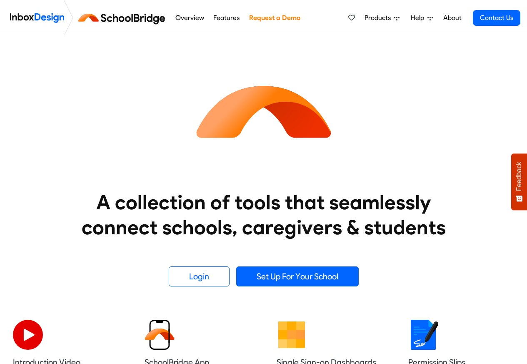 The height and width of the screenshot is (364, 527). What do you see at coordinates (160, 335) in the screenshot?
I see `img: 2022_01_13_icon_sb_app.svg` at bounding box center [160, 335].